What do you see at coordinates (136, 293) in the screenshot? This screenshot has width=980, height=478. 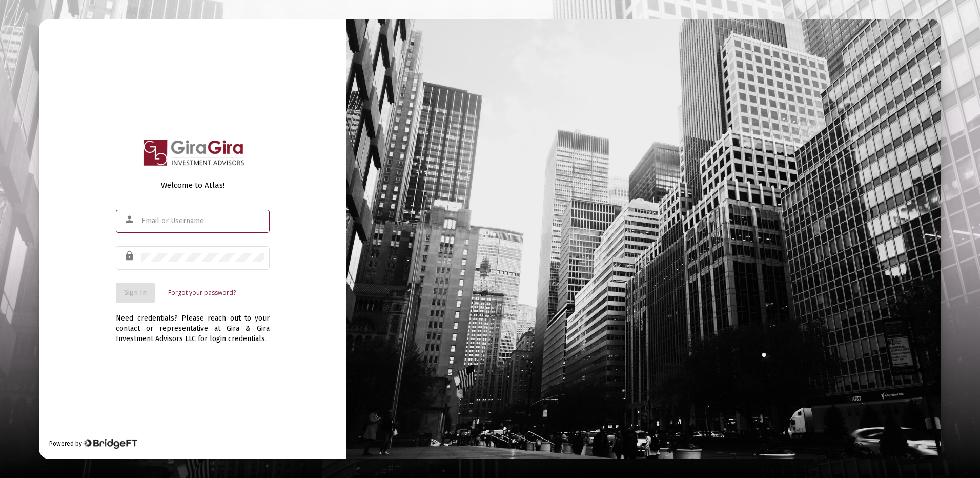 I see `span: Sign In` at bounding box center [136, 293].